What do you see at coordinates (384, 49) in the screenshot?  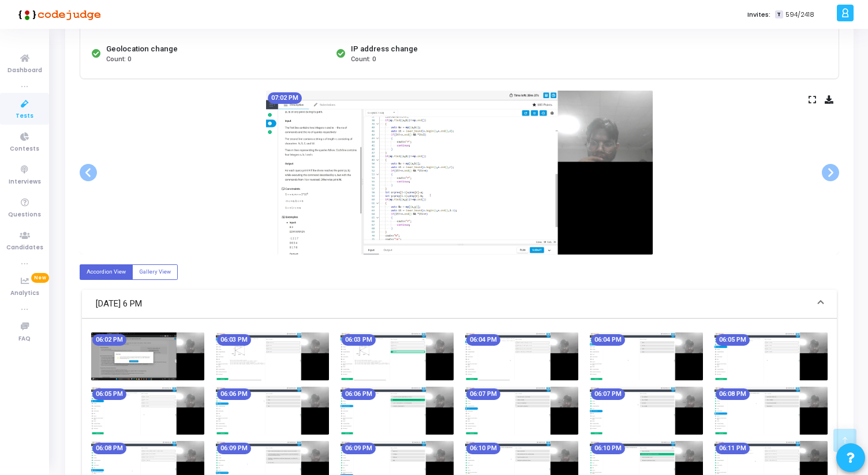 I see `div: IP address change` at bounding box center [384, 49].